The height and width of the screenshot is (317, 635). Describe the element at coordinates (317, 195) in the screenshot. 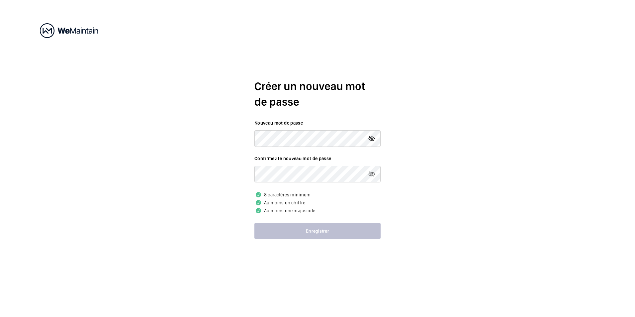

I see `p: 8 caractères minimum` at that location.